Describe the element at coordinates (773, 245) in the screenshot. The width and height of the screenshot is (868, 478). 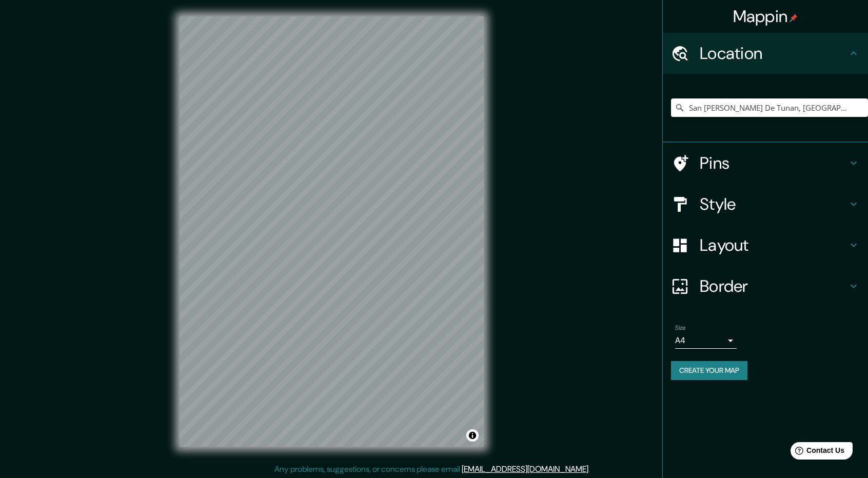
I see `h4: Layout` at that location.